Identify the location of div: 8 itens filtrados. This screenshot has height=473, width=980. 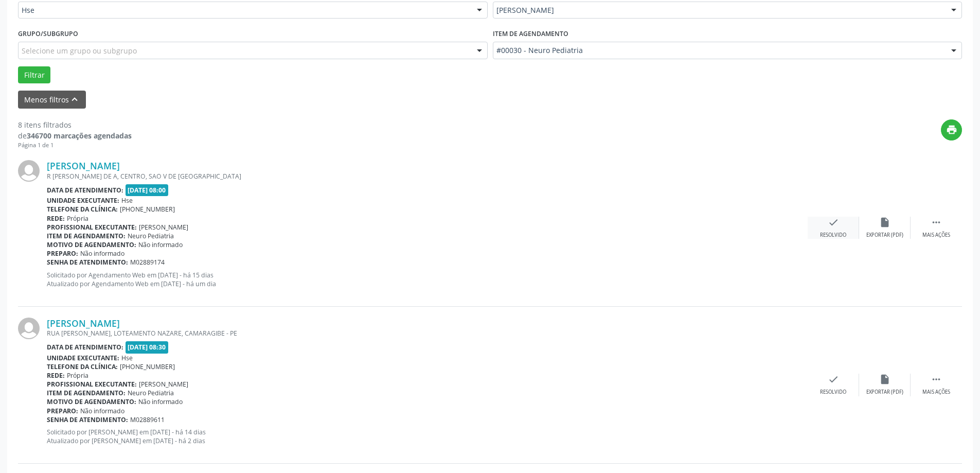
(75, 124).